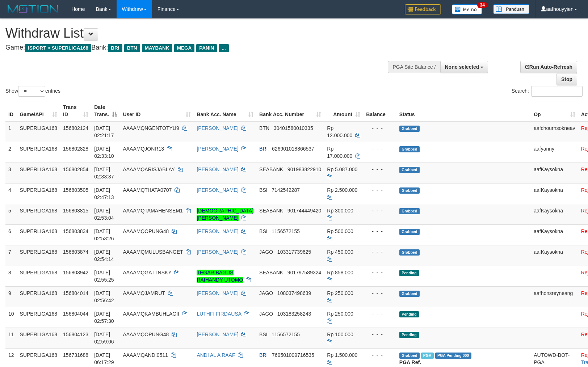 This screenshot has width=588, height=367. I want to click on span: 156731688, so click(76, 355).